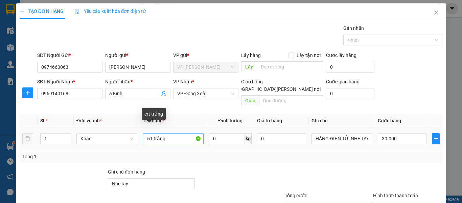  I want to click on span: TẠO ĐƠN HÀNG, so click(42, 11).